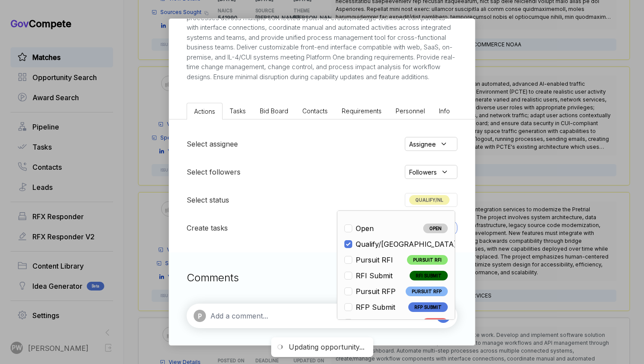 The height and width of the screenshot is (364, 644). Describe the element at coordinates (315, 111) in the screenshot. I see `span: Contacts` at that location.